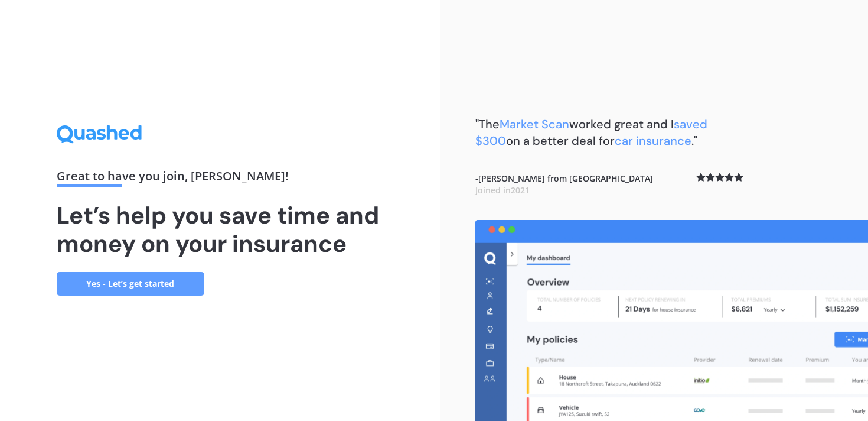 The height and width of the screenshot is (421, 868). Describe the element at coordinates (653, 141) in the screenshot. I see `span: car insurance` at that location.